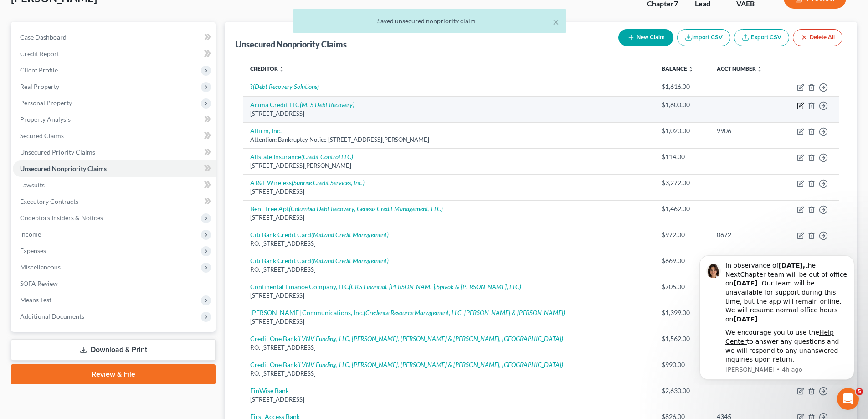 The image size is (868, 419). What do you see at coordinates (429, 20) in the screenshot?
I see `div: Saved unsecured nonpriority claim` at bounding box center [429, 20].